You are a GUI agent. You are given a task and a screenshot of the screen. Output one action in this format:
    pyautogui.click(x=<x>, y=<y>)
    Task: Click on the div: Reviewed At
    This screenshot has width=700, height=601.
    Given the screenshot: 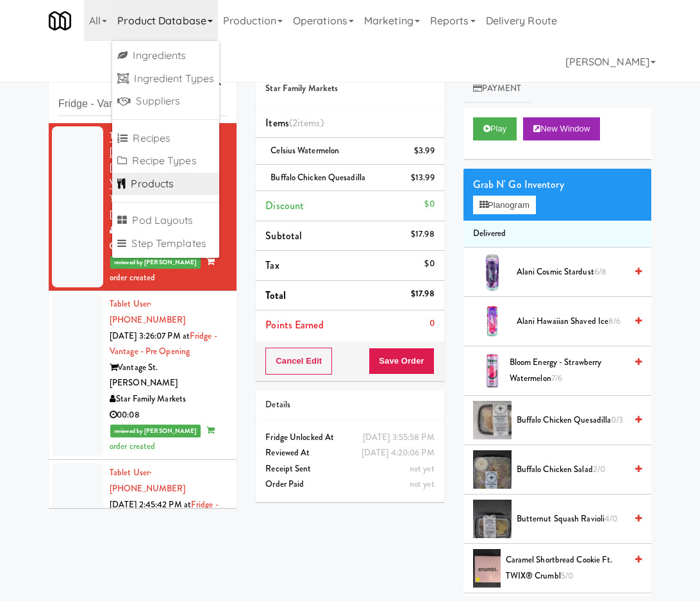 What is the action you would take?
    pyautogui.click(x=350, y=453)
    